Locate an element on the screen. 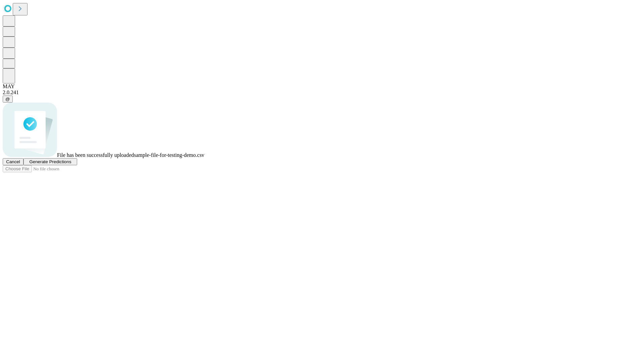  span: Cancel is located at coordinates (13, 161).